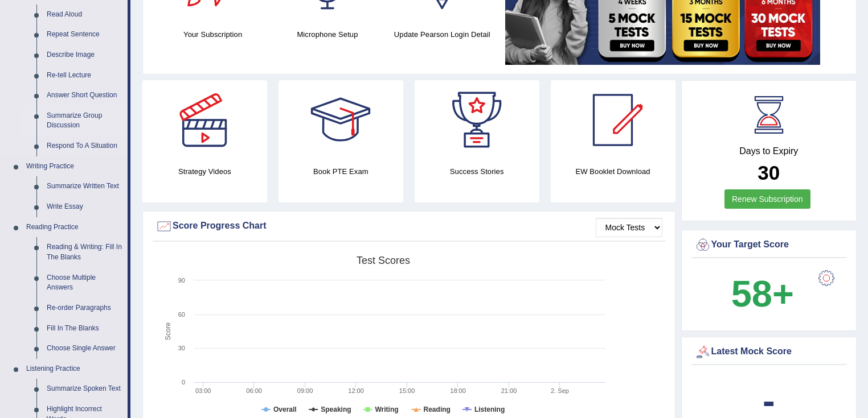  What do you see at coordinates (767, 199) in the screenshot?
I see `a: Renew Subscription` at bounding box center [767, 199].